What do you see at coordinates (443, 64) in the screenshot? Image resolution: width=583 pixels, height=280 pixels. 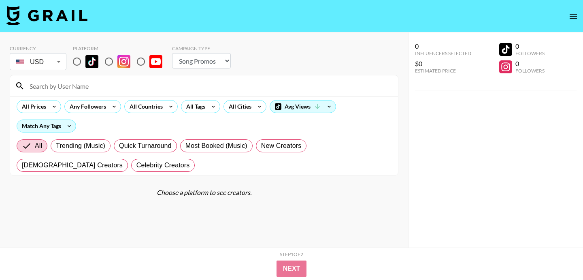 I see `div: $0` at bounding box center [443, 64].